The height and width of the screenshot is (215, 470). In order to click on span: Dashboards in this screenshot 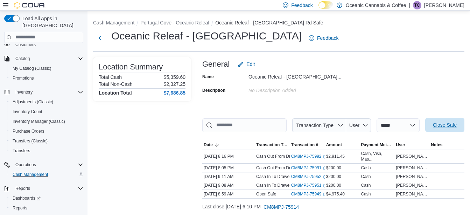, I will do `click(27, 199)`.